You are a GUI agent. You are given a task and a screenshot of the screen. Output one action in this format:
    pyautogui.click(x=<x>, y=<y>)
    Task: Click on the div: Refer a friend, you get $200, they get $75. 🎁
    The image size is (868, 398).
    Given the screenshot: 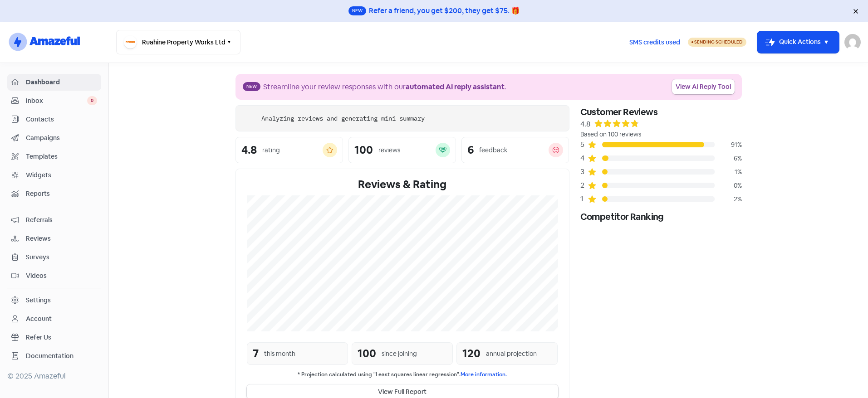 What is the action you would take?
    pyautogui.click(x=444, y=11)
    